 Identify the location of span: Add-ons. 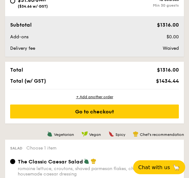
(19, 37).